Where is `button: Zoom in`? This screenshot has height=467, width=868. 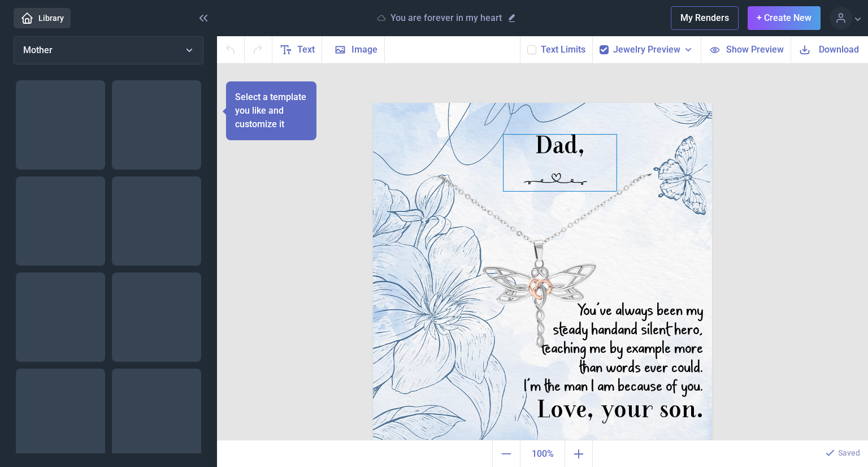 button: Zoom in is located at coordinates (579, 454).